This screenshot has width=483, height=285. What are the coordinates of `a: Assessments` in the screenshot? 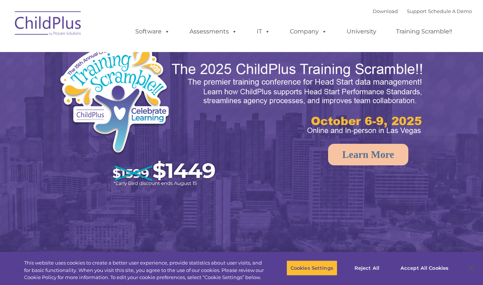 It's located at (213, 32).